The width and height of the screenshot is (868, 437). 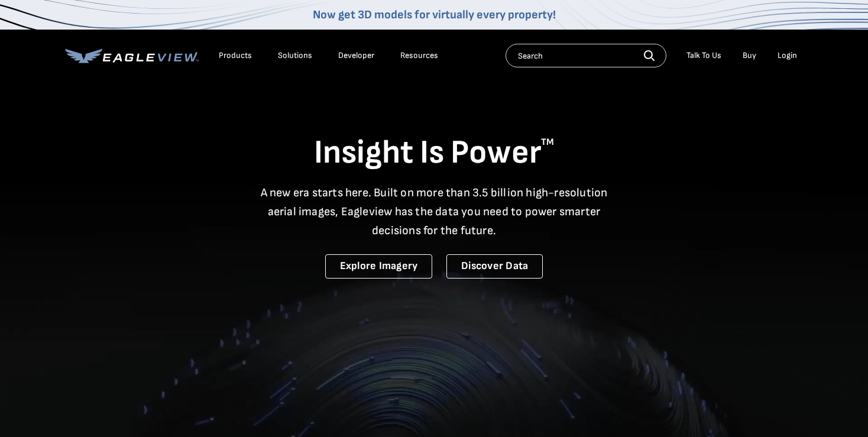 I want to click on a: Now get 3D models for virtually every property!, so click(x=434, y=15).